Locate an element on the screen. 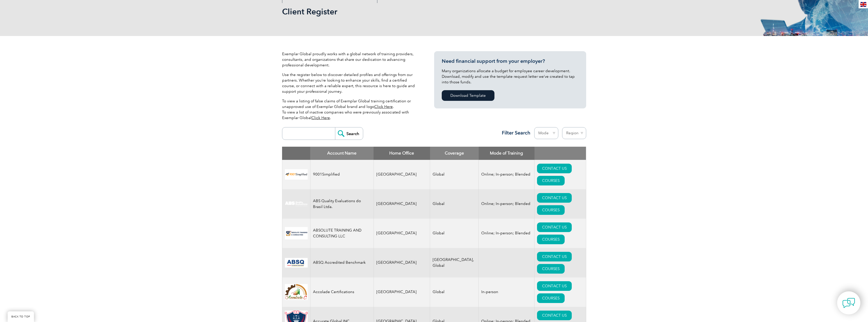 The image size is (868, 322). h2: Client Register is located at coordinates (389, 12).